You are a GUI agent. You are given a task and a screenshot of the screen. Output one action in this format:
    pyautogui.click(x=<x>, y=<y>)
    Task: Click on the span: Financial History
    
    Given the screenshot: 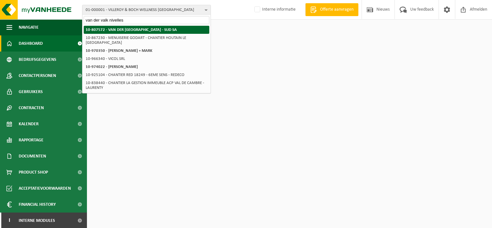 What is the action you would take?
    pyautogui.click(x=37, y=204)
    